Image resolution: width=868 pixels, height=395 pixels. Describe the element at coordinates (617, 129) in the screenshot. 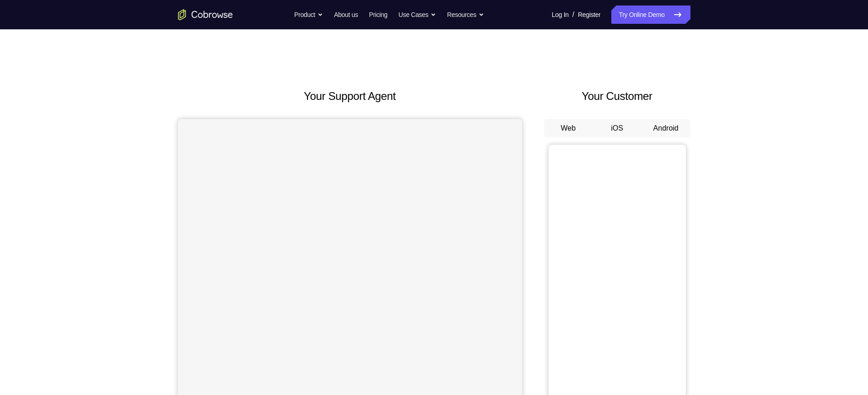

I see `button: iOS` at that location.